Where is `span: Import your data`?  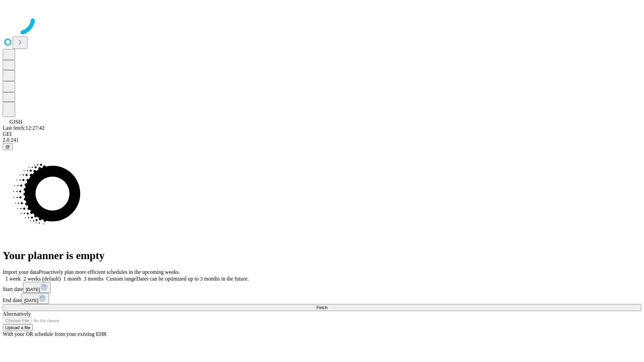 span: Import your data is located at coordinates (21, 272).